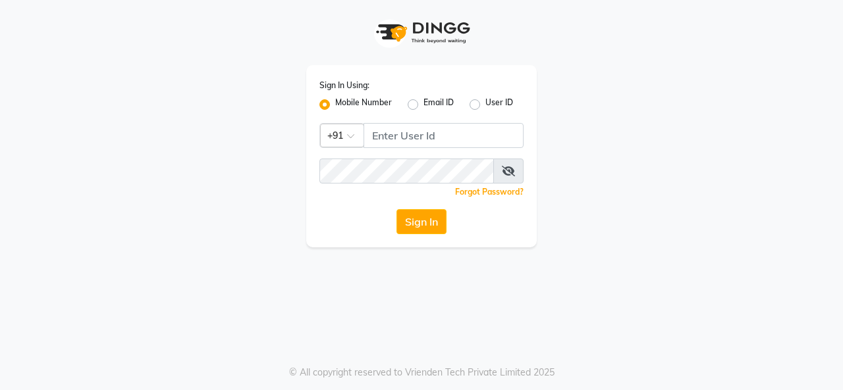 This screenshot has height=390, width=843. What do you see at coordinates (489, 192) in the screenshot?
I see `a: Forgot Password?` at bounding box center [489, 192].